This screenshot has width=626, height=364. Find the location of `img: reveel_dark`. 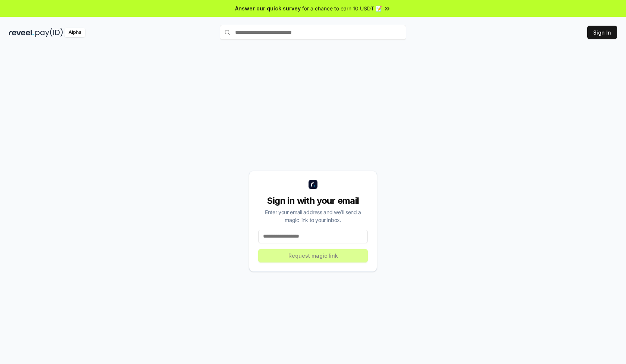

img: reveel_dark is located at coordinates (21, 32).